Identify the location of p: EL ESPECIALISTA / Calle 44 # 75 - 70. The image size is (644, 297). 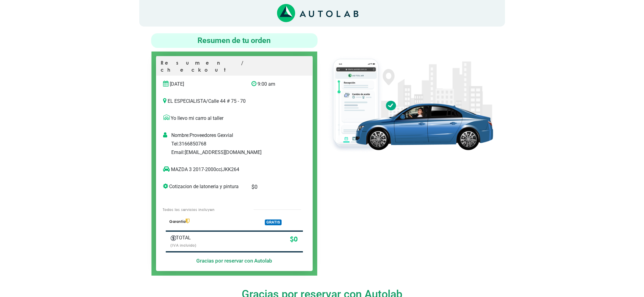
(234, 101).